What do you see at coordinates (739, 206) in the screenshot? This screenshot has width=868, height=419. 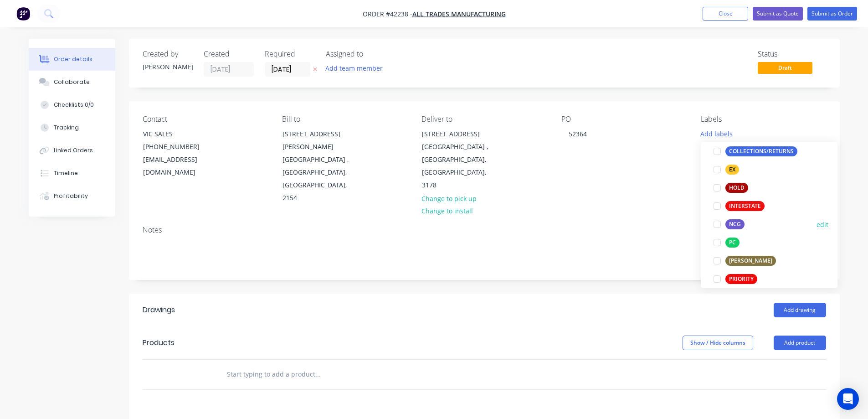 I see `button: INTERSTATE` at bounding box center [739, 206].